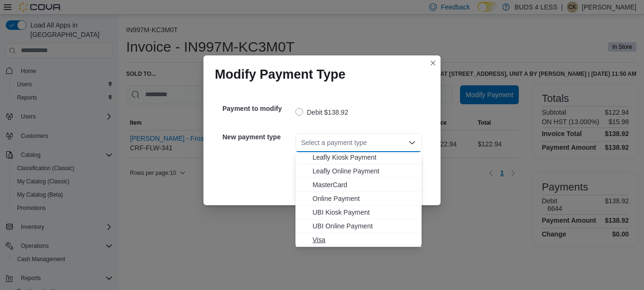 The height and width of the screenshot is (290, 644). What do you see at coordinates (358, 185) in the screenshot?
I see `button: MasterCard` at bounding box center [358, 185].